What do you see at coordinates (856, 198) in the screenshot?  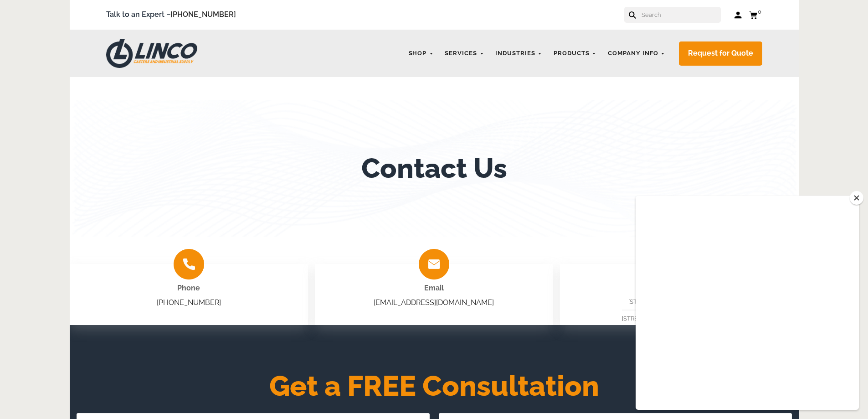 I see `button: Close` at bounding box center [856, 198].